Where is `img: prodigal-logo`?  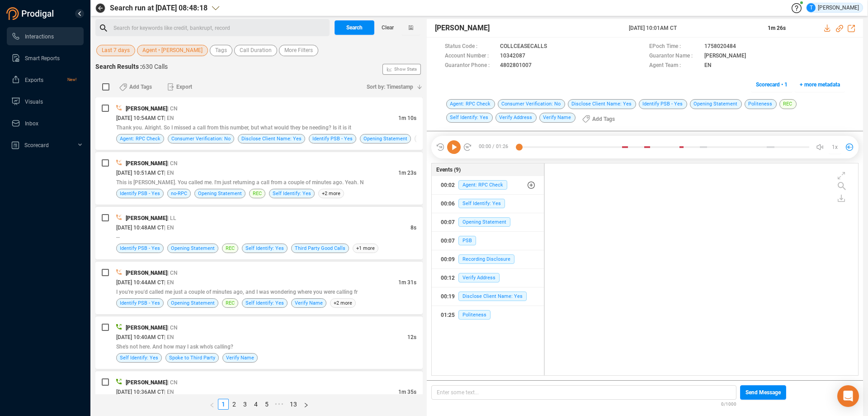
img: prodigal-logo is located at coordinates (31, 14).